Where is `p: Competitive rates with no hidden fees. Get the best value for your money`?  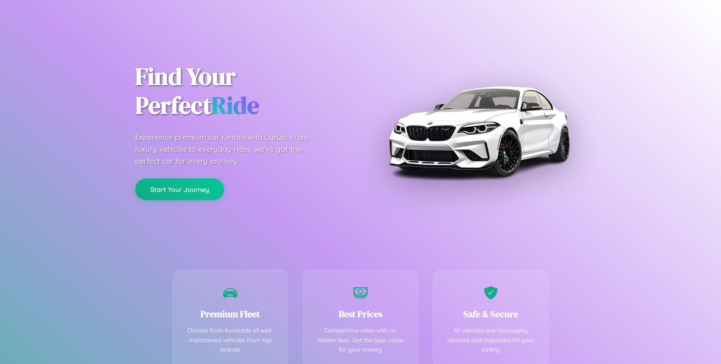
p: Competitive rates with no hidden fees. Get the best value for your money is located at coordinates (360, 340).